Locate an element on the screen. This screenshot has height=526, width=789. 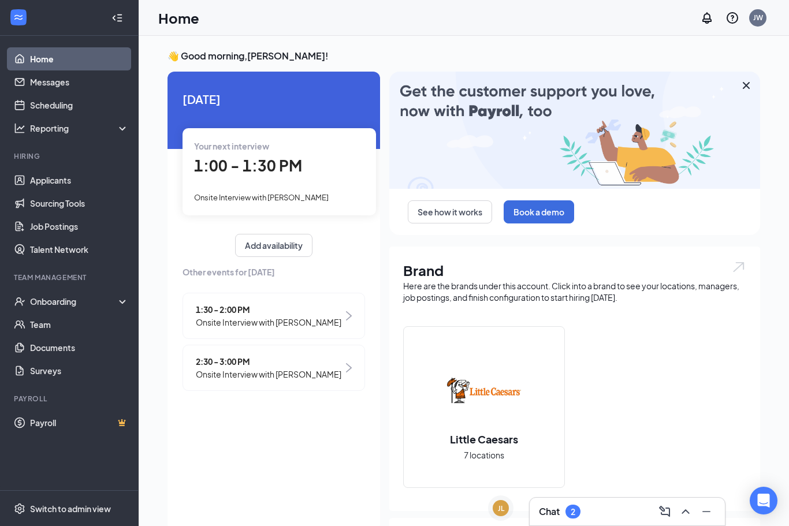
div: Team Management is located at coordinates (70, 277).